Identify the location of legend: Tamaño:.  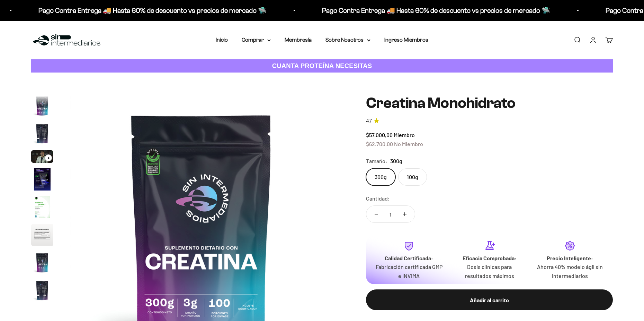
(377, 161).